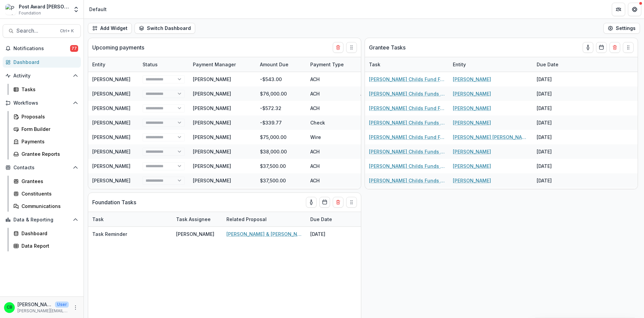 This screenshot has height=318, width=644. What do you see at coordinates (76, 10) in the screenshot?
I see `button: Open entity switcher` at bounding box center [76, 10].